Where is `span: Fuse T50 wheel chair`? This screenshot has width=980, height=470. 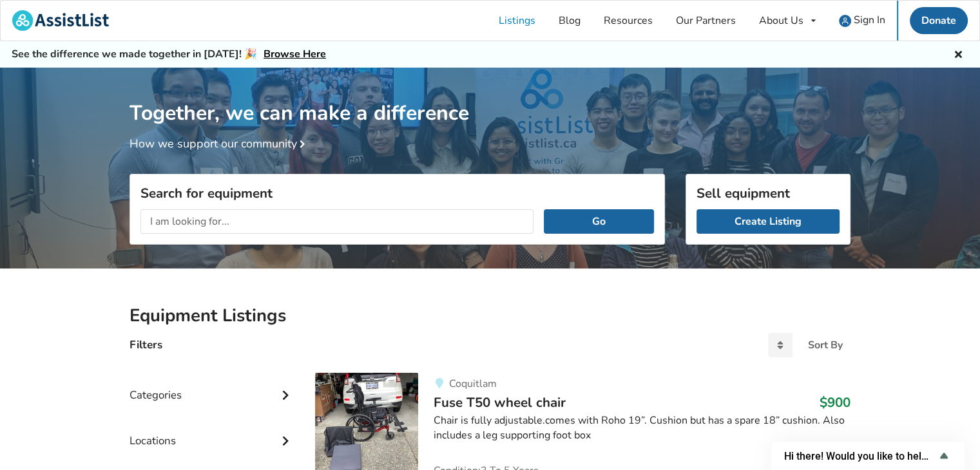 span: Fuse T50 wheel chair is located at coordinates (499, 402).